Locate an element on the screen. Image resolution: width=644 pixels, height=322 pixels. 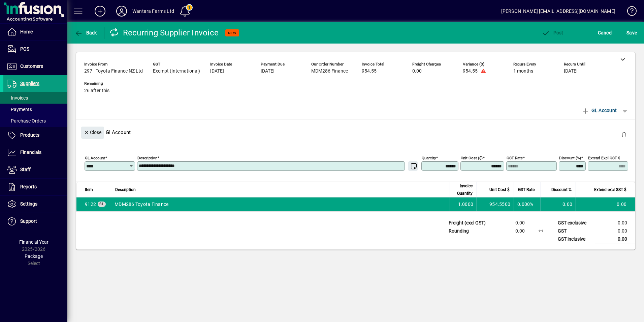
span: Item is located at coordinates (89, 190).